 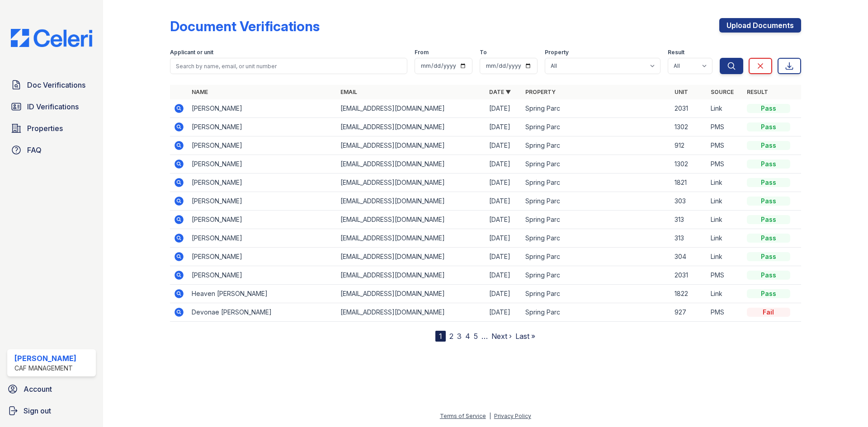 What do you see at coordinates (52, 85) in the screenshot?
I see `a: Doc Verifications` at bounding box center [52, 85].